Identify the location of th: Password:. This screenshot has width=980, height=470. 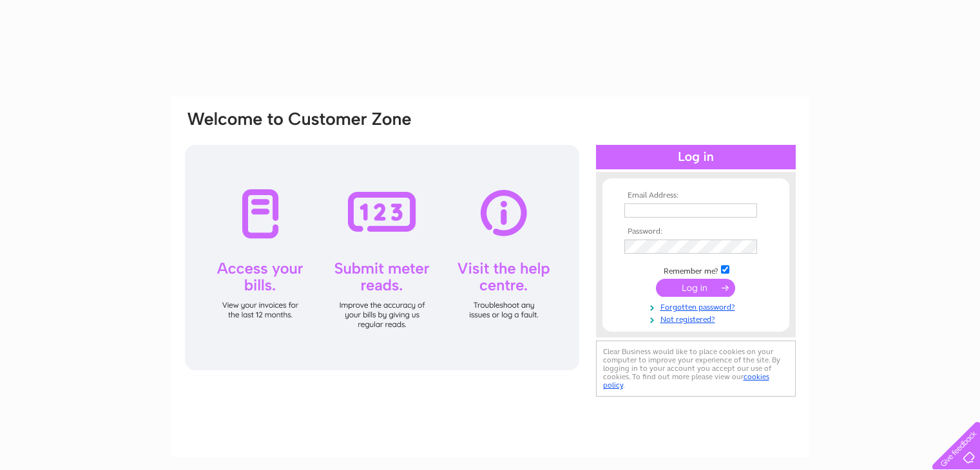
(696, 232).